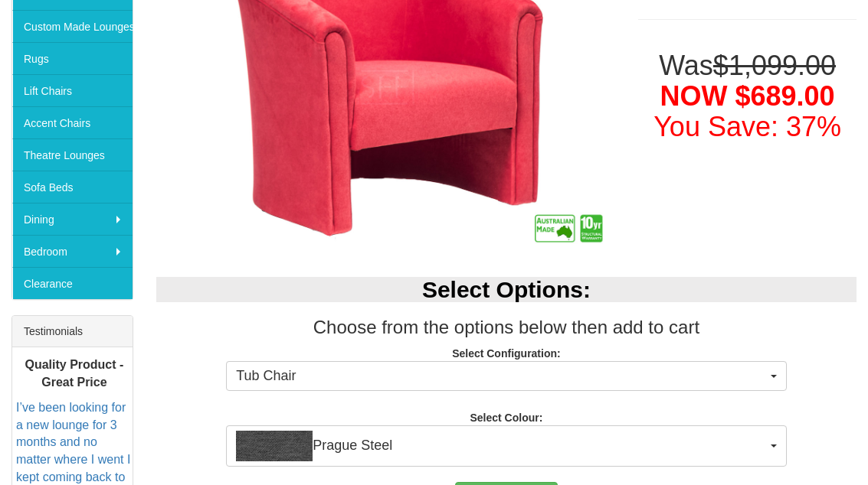 Image resolution: width=868 pixels, height=485 pixels. Describe the element at coordinates (72, 27) in the screenshot. I see `a: Custom Made Lounges` at that location.